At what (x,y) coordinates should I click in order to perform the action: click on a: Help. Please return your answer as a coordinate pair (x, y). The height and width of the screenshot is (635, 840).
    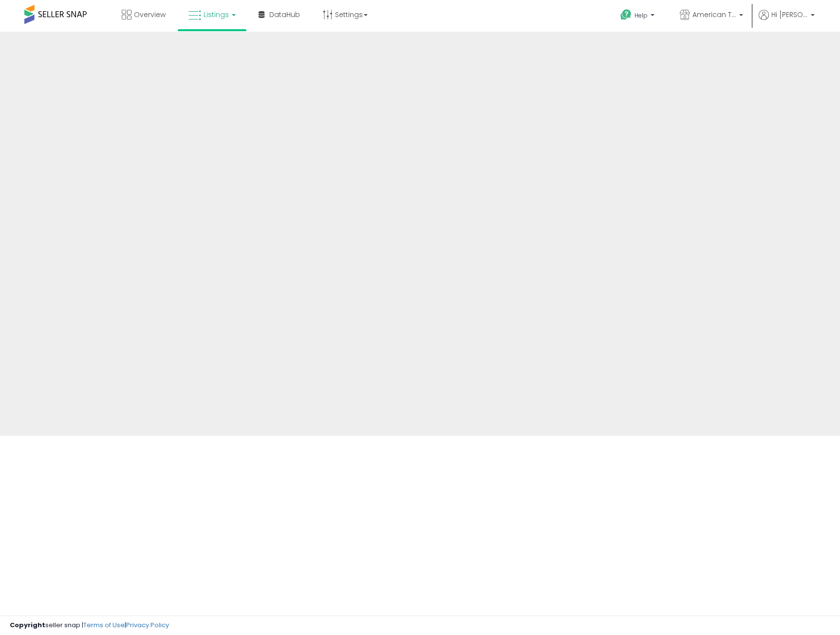
    Looking at the image, I should click on (639, 17).